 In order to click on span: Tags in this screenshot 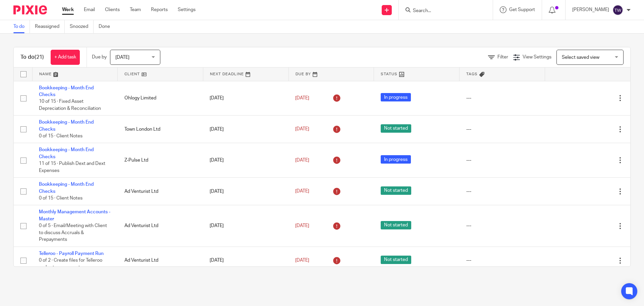, I will do `click(472, 74)`.